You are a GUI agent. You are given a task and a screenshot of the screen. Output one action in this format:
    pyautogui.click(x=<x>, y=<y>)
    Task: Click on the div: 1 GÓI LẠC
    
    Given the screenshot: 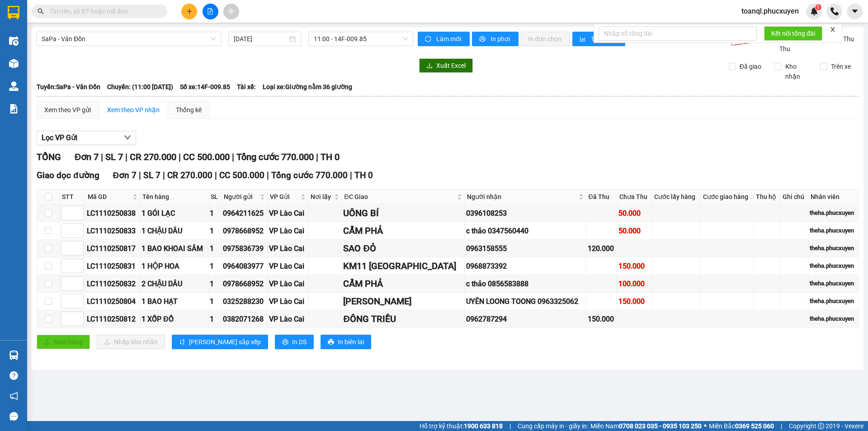 What is the action you would take?
    pyautogui.click(x=174, y=213)
    